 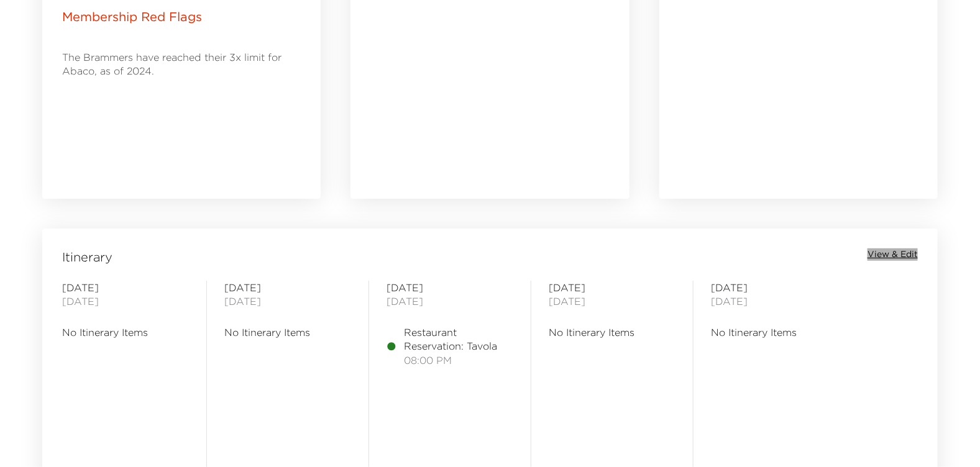 What do you see at coordinates (87, 258) in the screenshot?
I see `span: Itinerary` at bounding box center [87, 258].